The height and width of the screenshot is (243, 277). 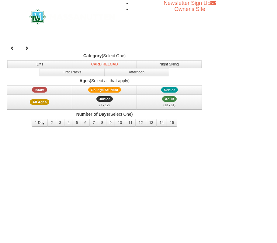 I want to click on img: Massanutten Resort Logo, so click(x=72, y=17).